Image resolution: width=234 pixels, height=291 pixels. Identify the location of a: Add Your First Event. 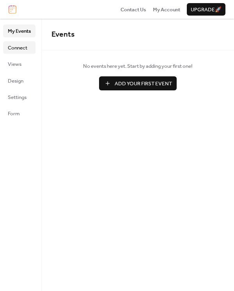
(137, 83).